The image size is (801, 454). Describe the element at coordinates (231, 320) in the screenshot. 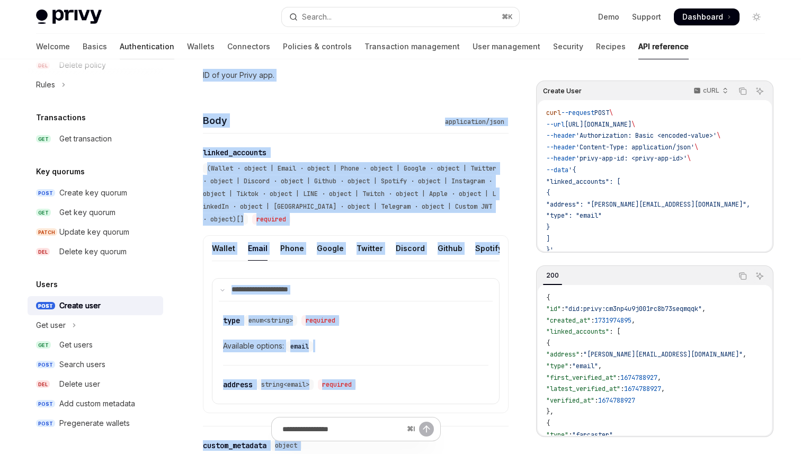

I see `div: type` at that location.